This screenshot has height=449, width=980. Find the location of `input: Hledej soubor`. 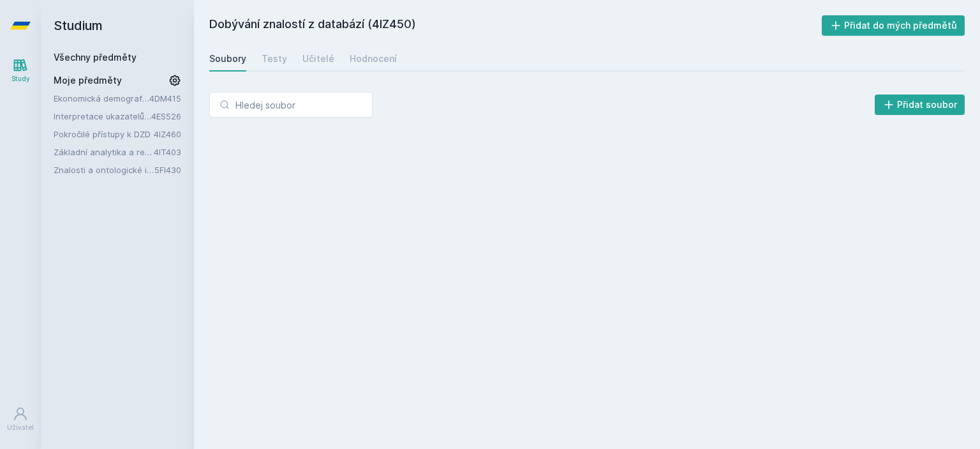

input: Hledej soubor is located at coordinates (291, 105).